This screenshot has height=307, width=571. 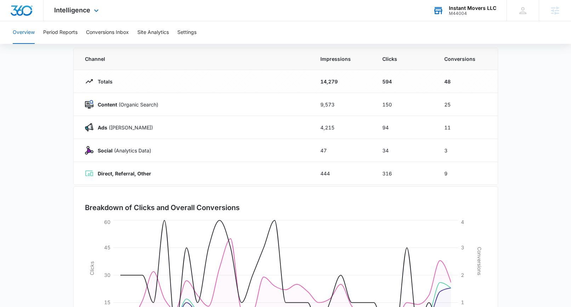 I want to click on td: 4,215, so click(x=343, y=127).